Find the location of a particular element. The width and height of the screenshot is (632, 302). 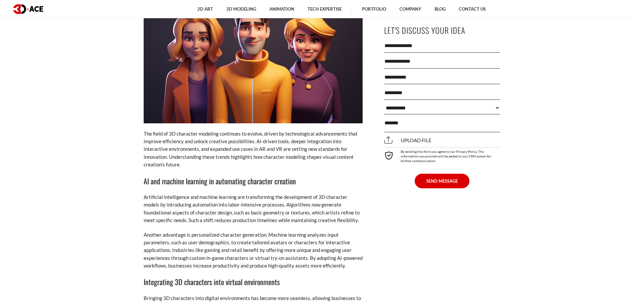

h3: Integrating 3D characters into virtual environments is located at coordinates (253, 282).